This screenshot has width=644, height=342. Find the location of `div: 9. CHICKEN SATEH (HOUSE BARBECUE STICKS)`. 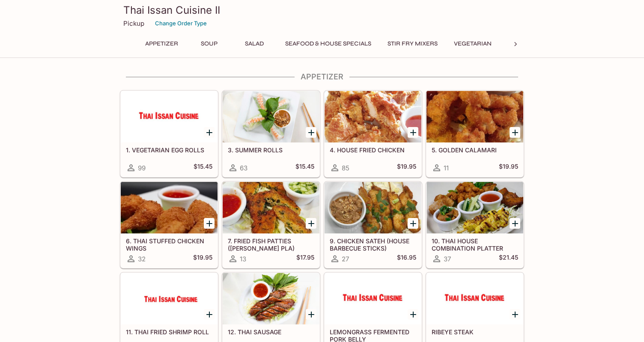

div: 9. CHICKEN SATEH (HOUSE BARBECUE STICKS) is located at coordinates (373, 208).